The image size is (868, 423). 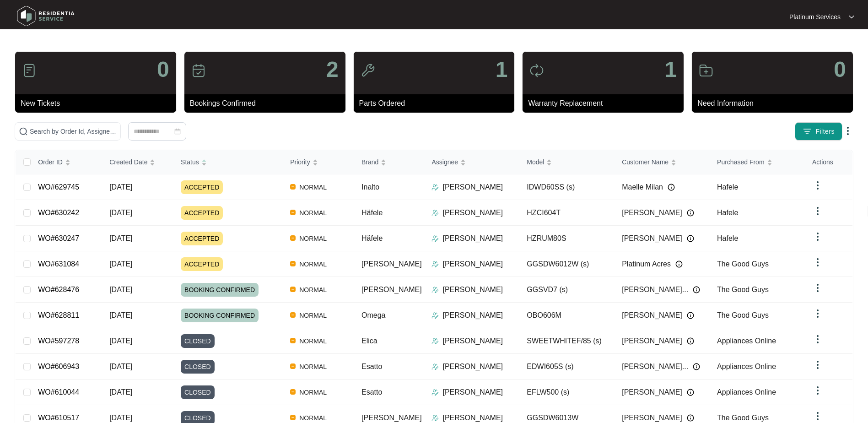 What do you see at coordinates (840, 69) in the screenshot?
I see `p: 0` at bounding box center [840, 69].